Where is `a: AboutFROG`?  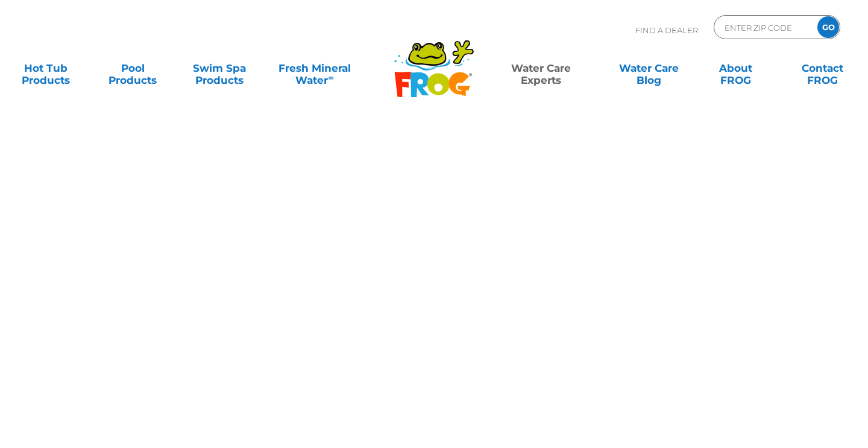
a: AboutFROG is located at coordinates (736, 68).